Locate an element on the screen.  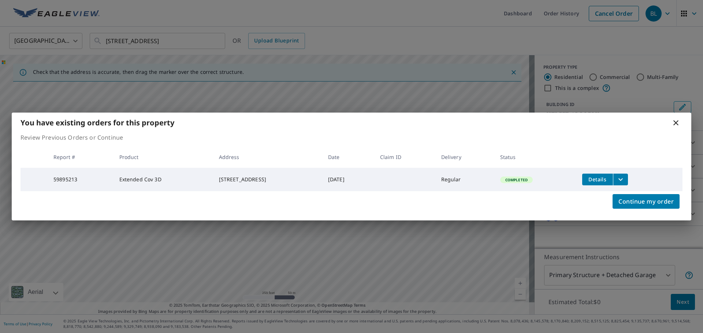
button: detailsBtn-59895213 is located at coordinates (597, 180).